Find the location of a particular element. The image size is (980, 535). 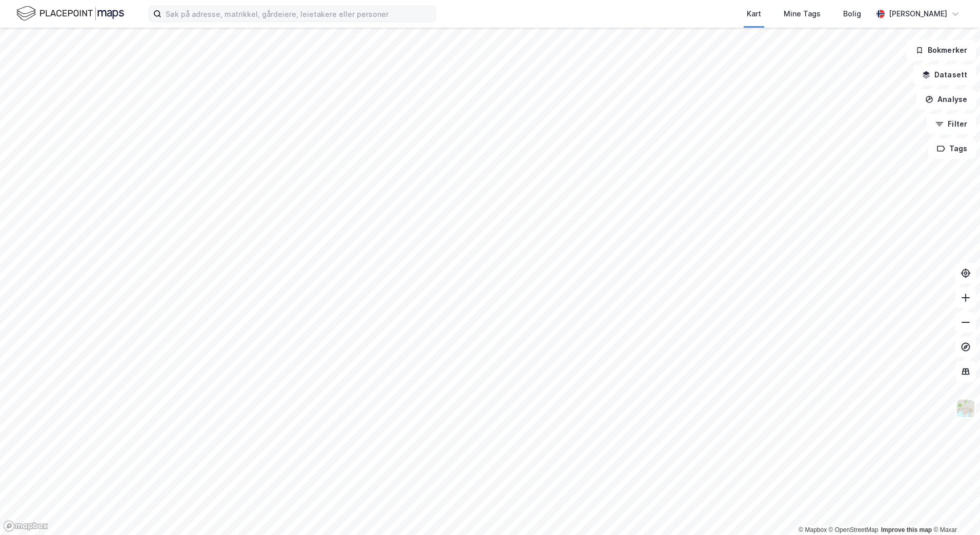

a: Mapbox homepage is located at coordinates (26, 526).